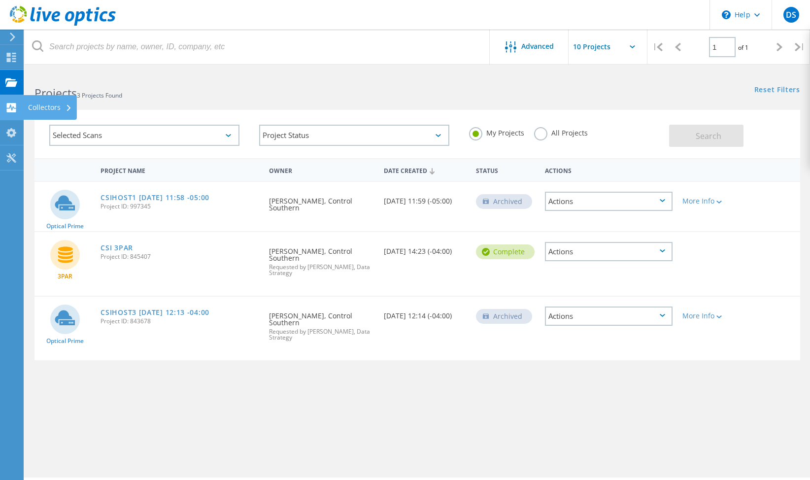 The height and width of the screenshot is (480, 810). I want to click on span: Project ID: 843678, so click(180, 321).